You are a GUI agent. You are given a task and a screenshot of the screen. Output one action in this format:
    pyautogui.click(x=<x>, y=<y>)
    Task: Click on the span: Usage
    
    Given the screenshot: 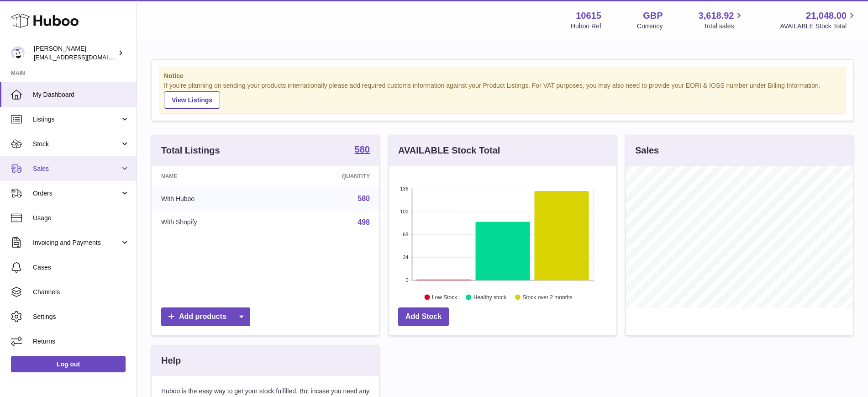 What is the action you would take?
    pyautogui.click(x=81, y=218)
    